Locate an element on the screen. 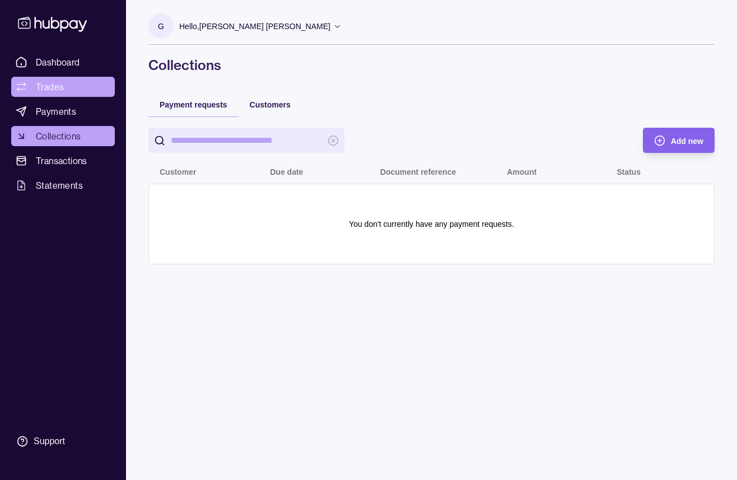 Image resolution: width=737 pixels, height=480 pixels. div: Support is located at coordinates (49, 441).